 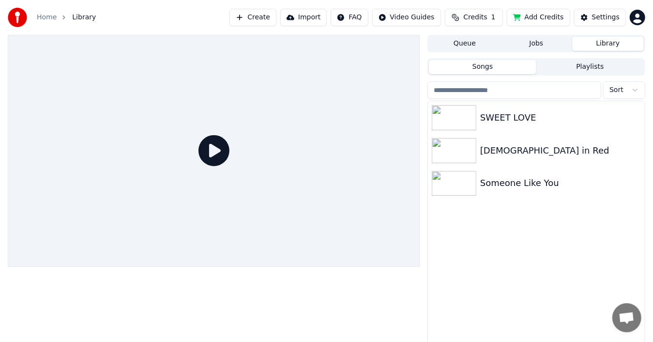 I want to click on button: Songs, so click(x=483, y=67).